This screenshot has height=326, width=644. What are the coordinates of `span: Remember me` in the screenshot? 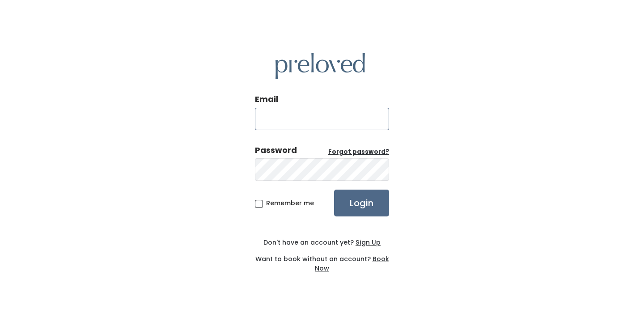 It's located at (290, 203).